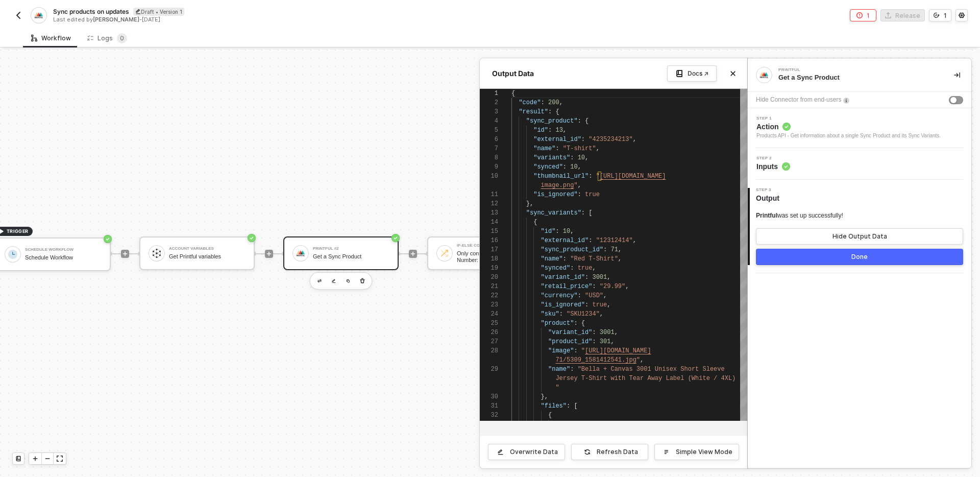 This screenshot has width=980, height=477. I want to click on div: Products API - Get information about a single Sync Product and its Sync Variants., so click(849, 136).